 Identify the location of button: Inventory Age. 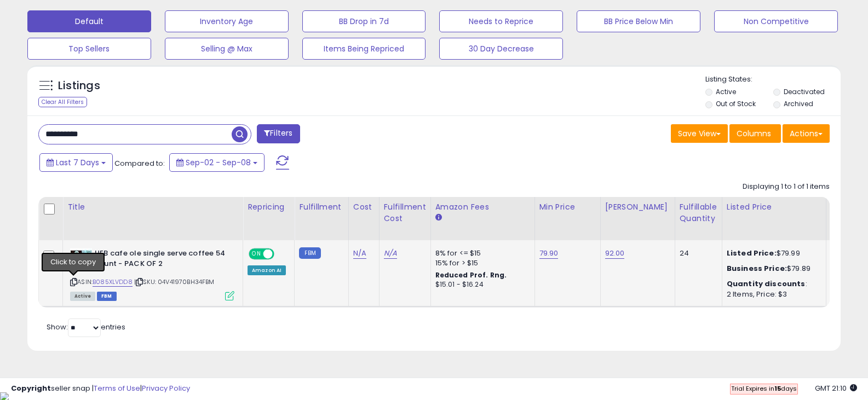
(227, 21).